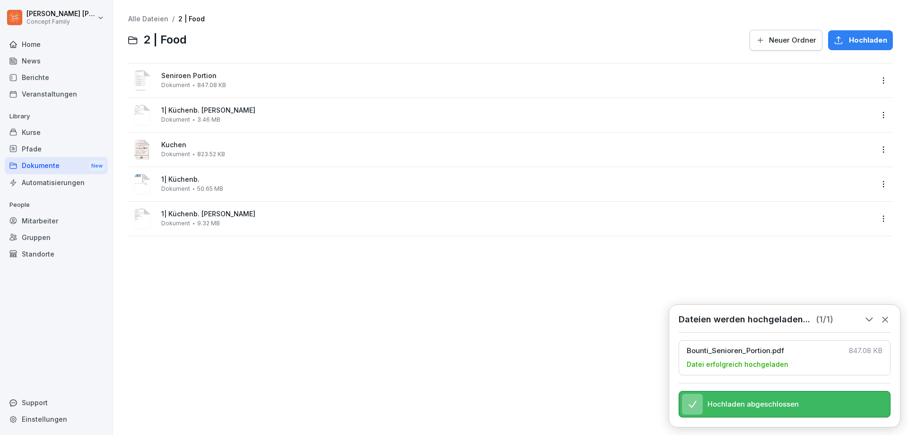 The image size is (908, 435). I want to click on a: News, so click(56, 61).